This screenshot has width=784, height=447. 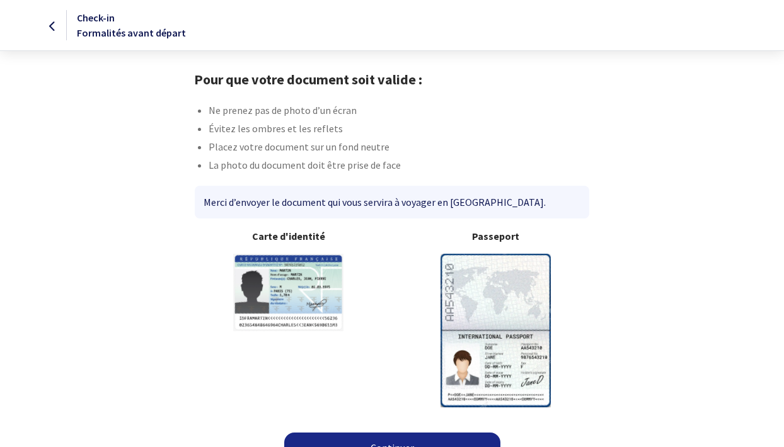 What do you see at coordinates (131, 25) in the screenshot?
I see `span: Check-in Formalités avant départ` at bounding box center [131, 25].